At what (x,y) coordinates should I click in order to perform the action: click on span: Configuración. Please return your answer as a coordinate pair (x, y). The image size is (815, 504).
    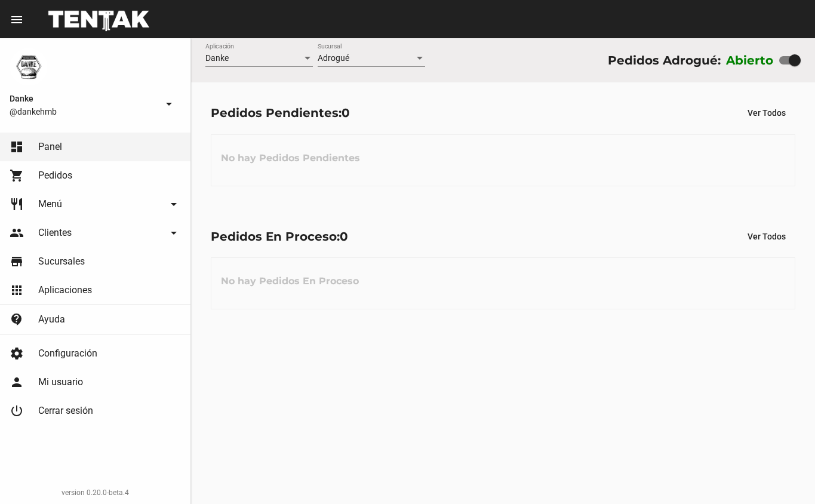
    Looking at the image, I should click on (68, 353).